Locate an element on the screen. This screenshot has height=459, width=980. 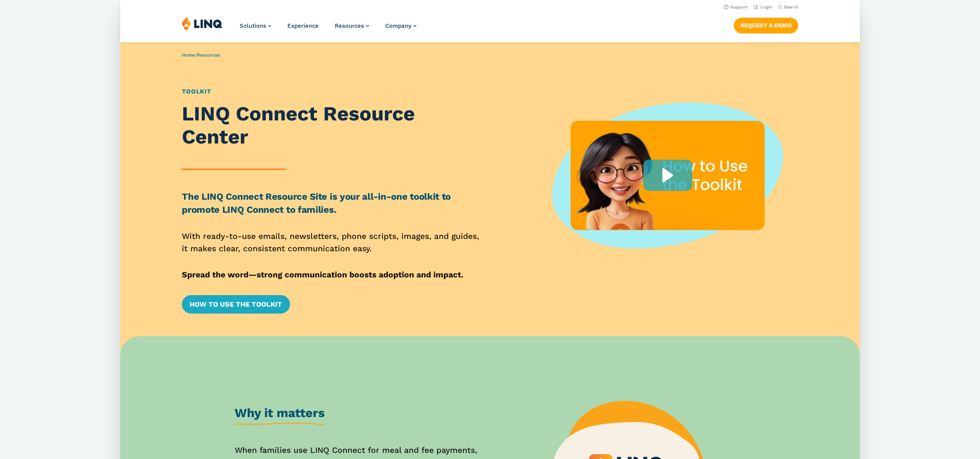
a: How to Use the Toolkit is located at coordinates (236, 304).